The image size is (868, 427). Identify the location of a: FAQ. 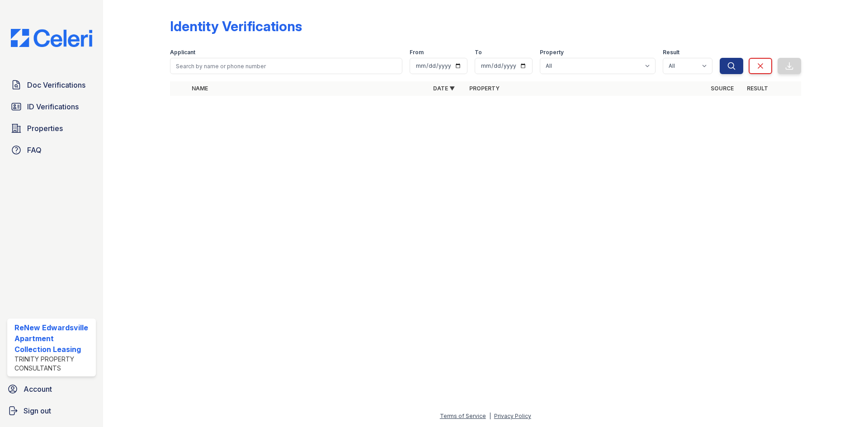
(51, 150).